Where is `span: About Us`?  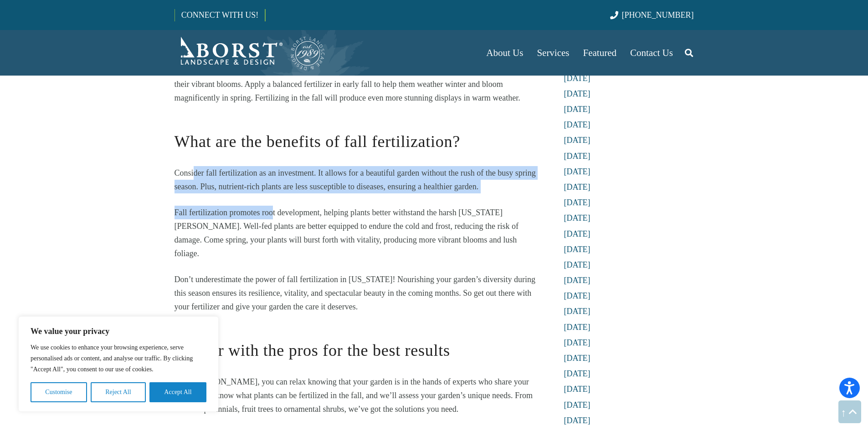 span: About Us is located at coordinates (504, 53).